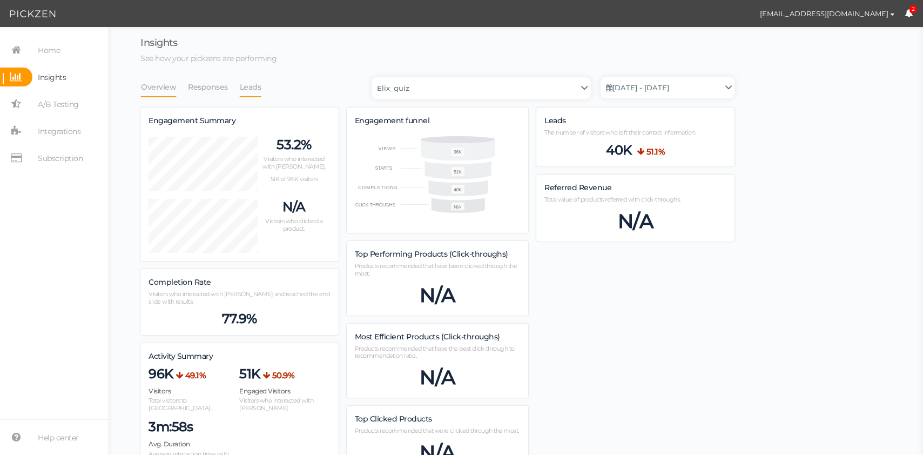  What do you see at coordinates (213, 87) in the screenshot?
I see `li: Responses` at bounding box center [213, 87].